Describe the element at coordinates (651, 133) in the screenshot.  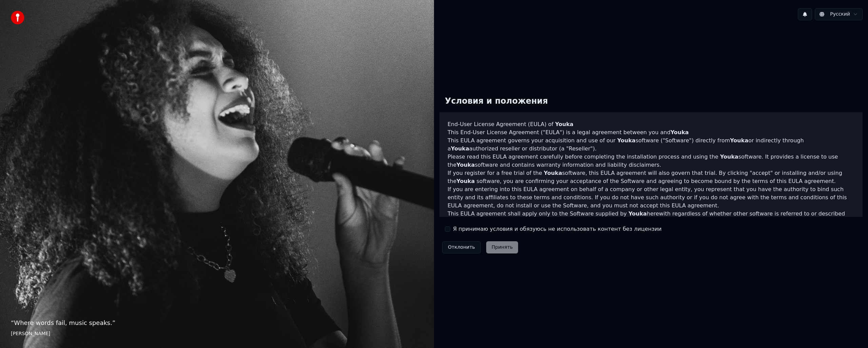
I see `p: This End-User License Agreement ("EULA") is a legal agreement between you and` at that location.